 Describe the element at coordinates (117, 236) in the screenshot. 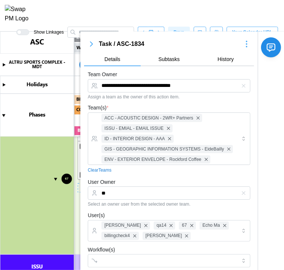

I see `span: billingcheck4` at that location.